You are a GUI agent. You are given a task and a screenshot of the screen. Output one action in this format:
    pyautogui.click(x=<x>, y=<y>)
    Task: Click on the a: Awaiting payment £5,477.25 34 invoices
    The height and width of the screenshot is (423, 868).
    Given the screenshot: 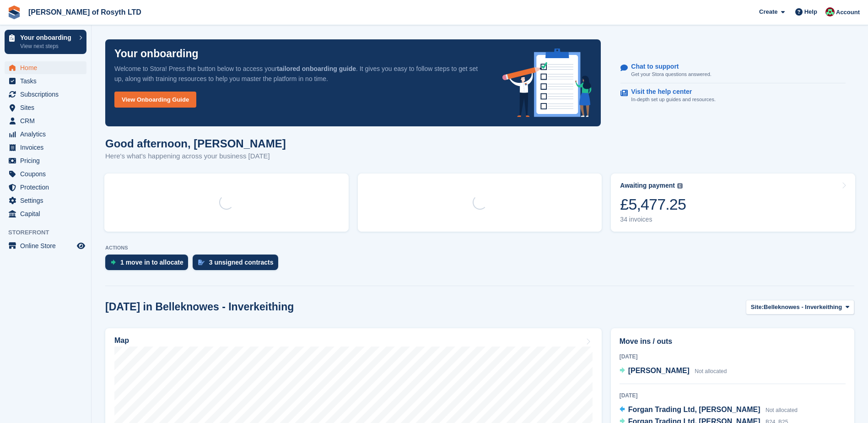 What is the action you would take?
    pyautogui.click(x=733, y=202)
    